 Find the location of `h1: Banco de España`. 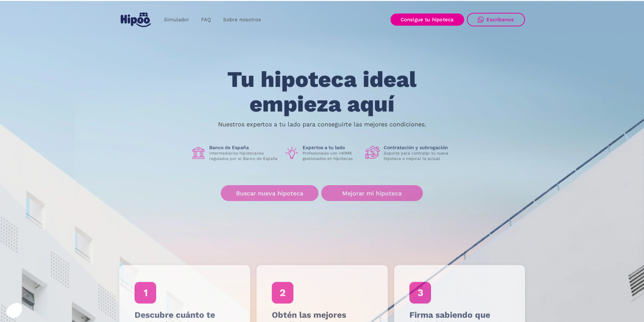

h1: Banco de España is located at coordinates (244, 147).